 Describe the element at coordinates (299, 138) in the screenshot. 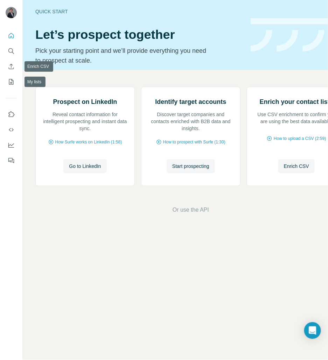

I see `span: How to upload a CSV (2:59)` at that location.